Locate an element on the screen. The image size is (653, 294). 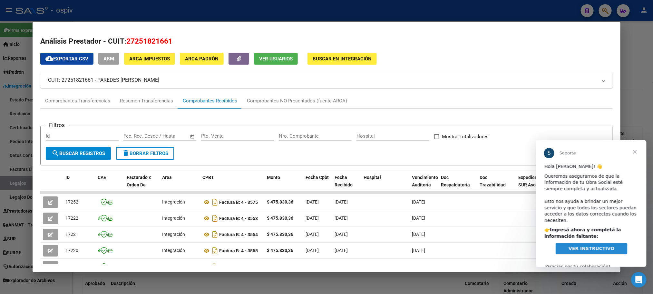
datatable-header-cell: Fecha Cpbt is located at coordinates (318, 184).